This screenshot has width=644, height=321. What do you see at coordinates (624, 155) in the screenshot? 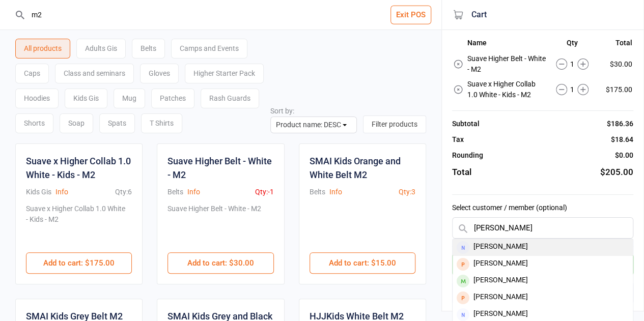
I see `div: $0.00` at bounding box center [624, 155].